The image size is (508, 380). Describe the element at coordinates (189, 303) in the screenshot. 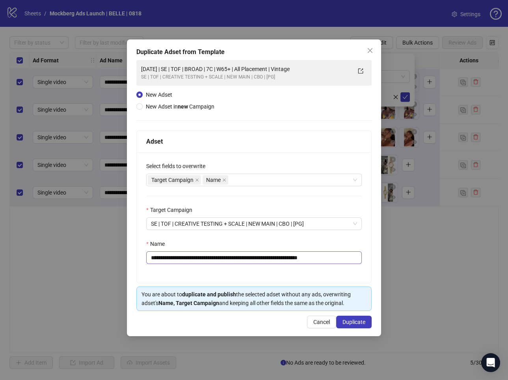

I see `strong: Name, Target Campaign` at that location.